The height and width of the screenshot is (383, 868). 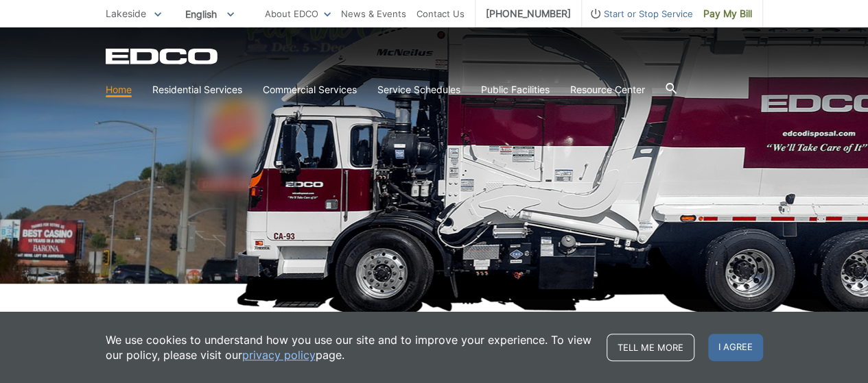 I want to click on a: About EDCO, so click(x=298, y=14).